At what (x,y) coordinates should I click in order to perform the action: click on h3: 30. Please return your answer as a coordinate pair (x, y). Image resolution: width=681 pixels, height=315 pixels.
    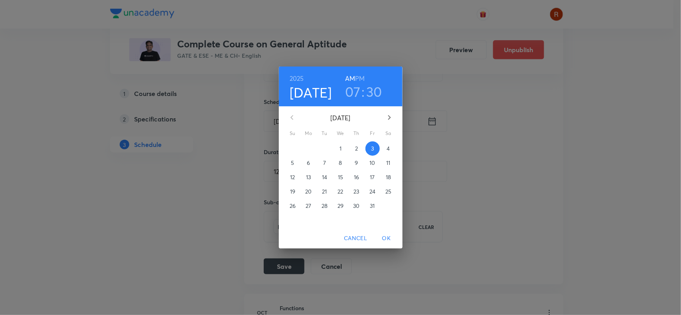
    Looking at the image, I should click on (374, 92).